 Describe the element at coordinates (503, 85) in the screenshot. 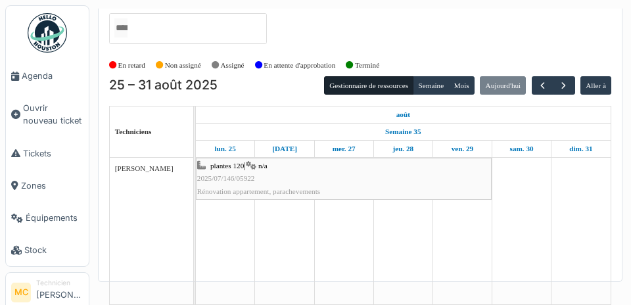

I see `button: Aujourd'hui` at that location.